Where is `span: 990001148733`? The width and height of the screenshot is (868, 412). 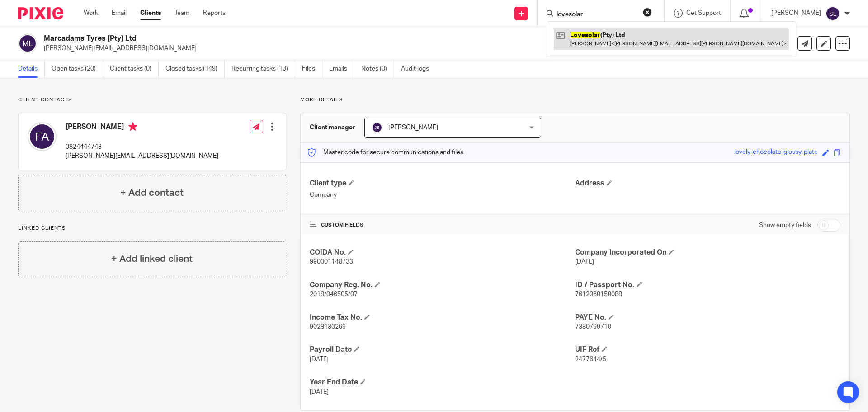 span: 990001148733 is located at coordinates (332, 262).